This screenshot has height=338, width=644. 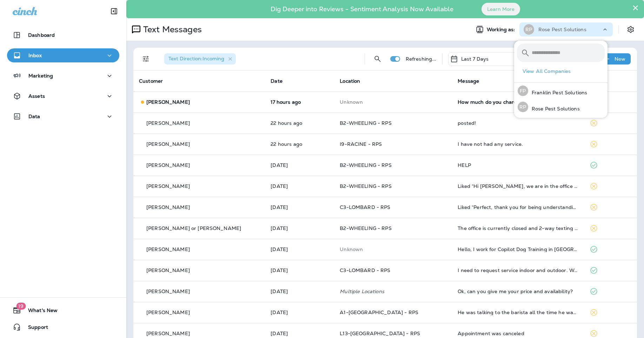 What do you see at coordinates (631, 30) in the screenshot?
I see `button: Settings` at bounding box center [631, 30].